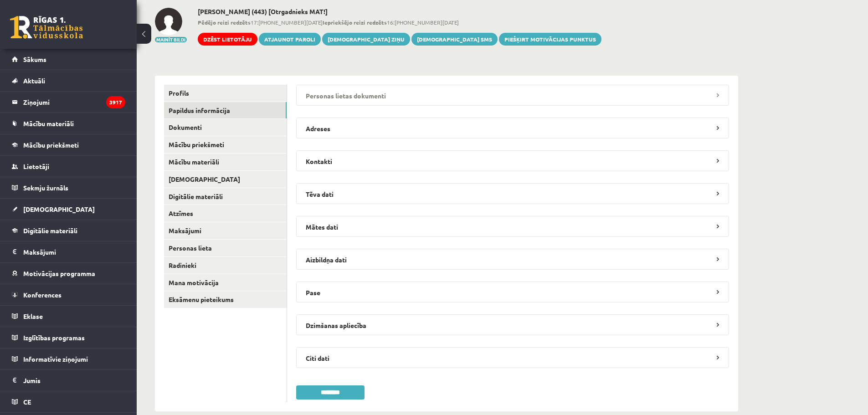 The image size is (868, 415). What do you see at coordinates (169, 21) in the screenshot?
I see `img: Paula Sorokina` at bounding box center [169, 21].